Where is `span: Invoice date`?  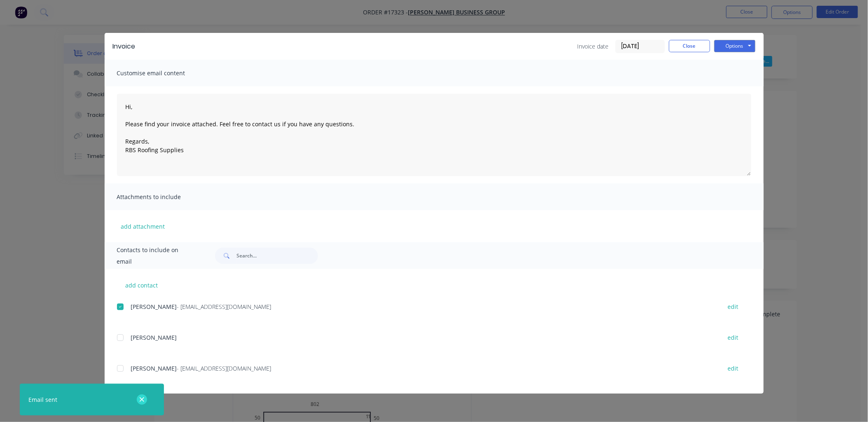
span: Invoice date is located at coordinates (593, 46).